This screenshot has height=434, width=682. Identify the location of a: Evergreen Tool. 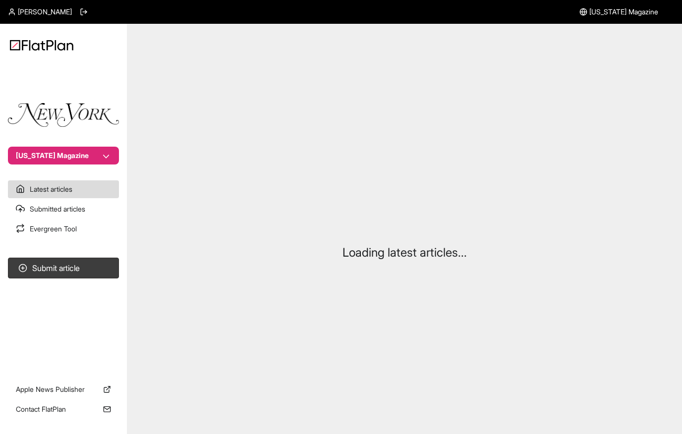
(63, 229).